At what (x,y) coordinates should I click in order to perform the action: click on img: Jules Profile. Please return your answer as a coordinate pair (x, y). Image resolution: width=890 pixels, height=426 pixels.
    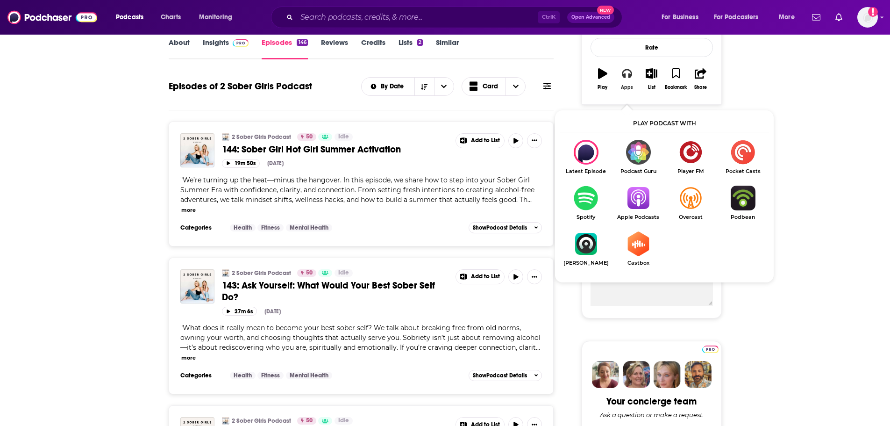
    Looking at the image, I should click on (667, 374).